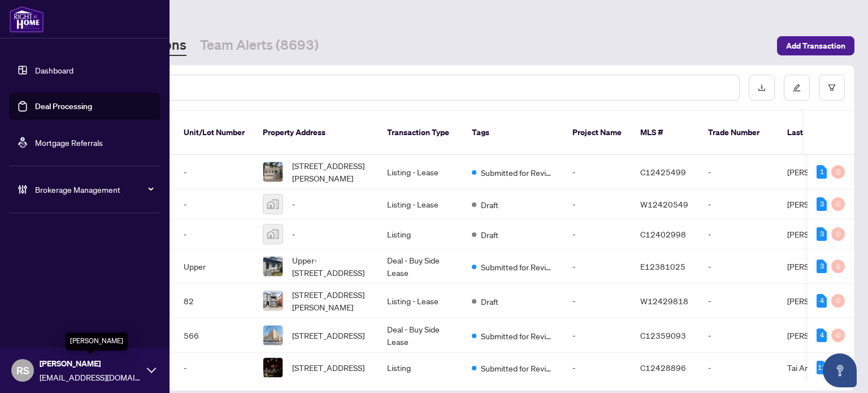 Image resolution: width=868 pixels, height=393 pixels. What do you see at coordinates (259, 46) in the screenshot?
I see `a: Team Alerts (8693)` at bounding box center [259, 46].